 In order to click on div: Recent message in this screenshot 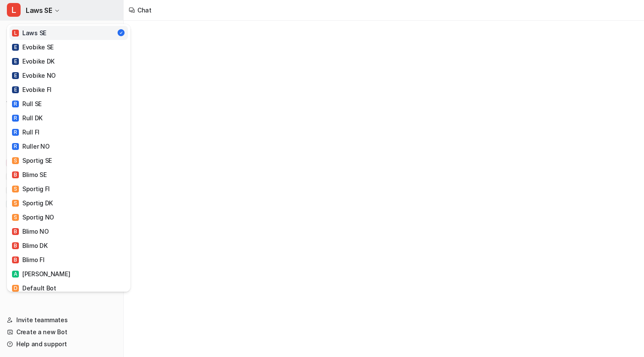, I will do `click(86, 113)`.